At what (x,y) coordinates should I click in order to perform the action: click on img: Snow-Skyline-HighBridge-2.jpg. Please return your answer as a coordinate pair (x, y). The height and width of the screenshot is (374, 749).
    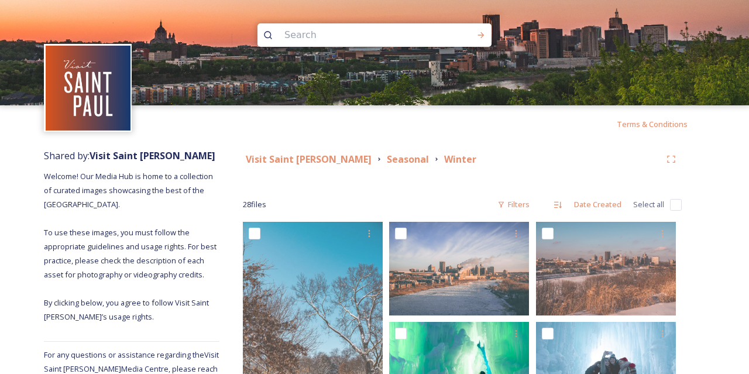
    Looking at the image, I should click on (606, 268).